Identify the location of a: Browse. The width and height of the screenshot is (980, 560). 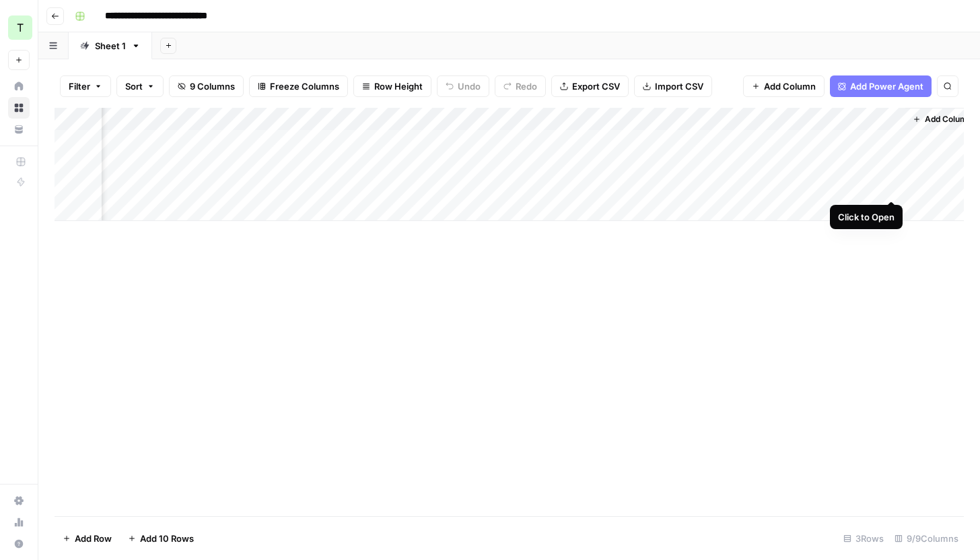
(19, 108).